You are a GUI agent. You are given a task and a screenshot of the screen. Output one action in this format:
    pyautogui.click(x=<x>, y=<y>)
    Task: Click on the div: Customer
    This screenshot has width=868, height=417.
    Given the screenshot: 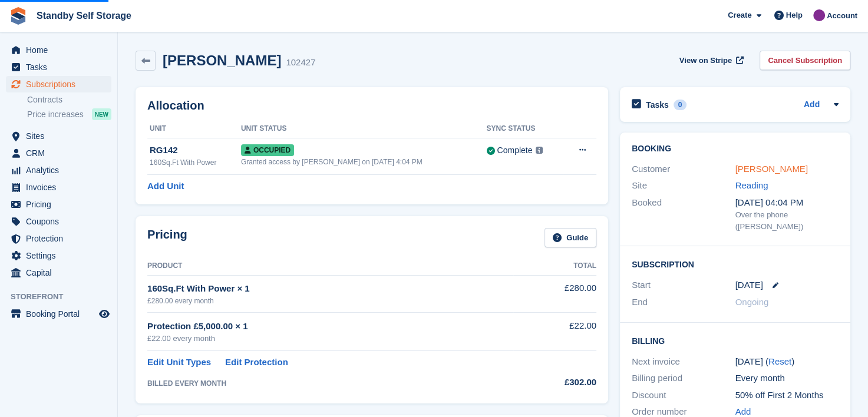 What is the action you would take?
    pyautogui.click(x=684, y=169)
    